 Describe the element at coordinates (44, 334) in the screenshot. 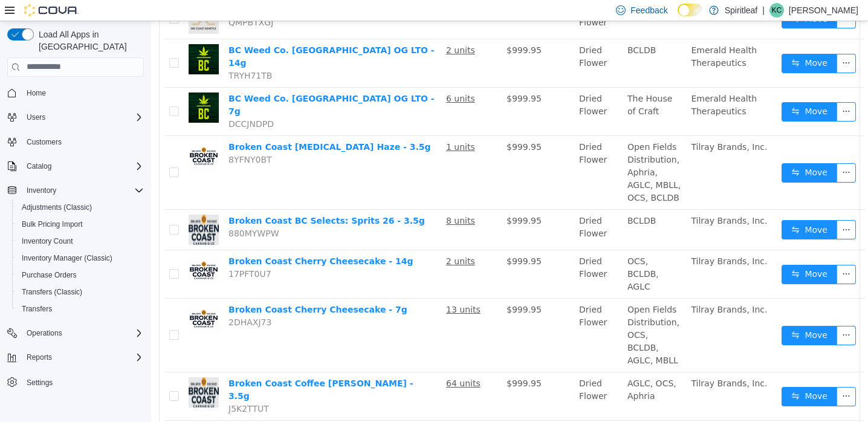

I see `button: Operations` at that location.